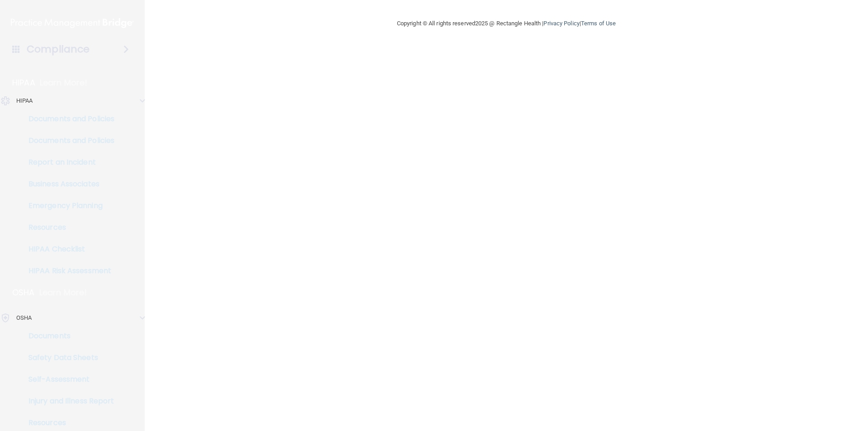 The height and width of the screenshot is (431, 868). I want to click on a: Privacy Policy, so click(561, 23).